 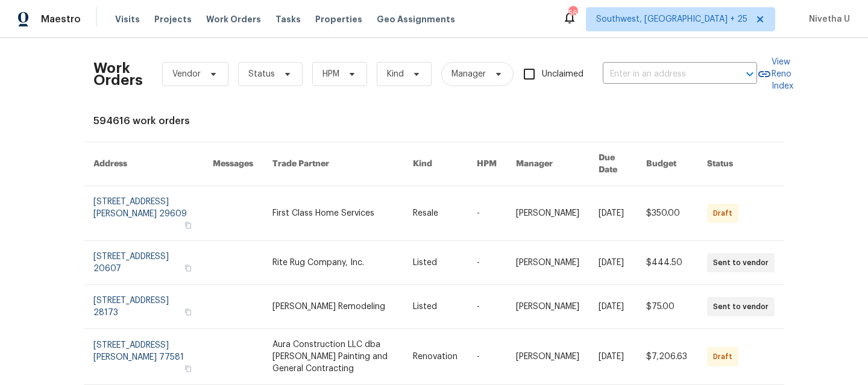 I want to click on div: 567, so click(x=573, y=13).